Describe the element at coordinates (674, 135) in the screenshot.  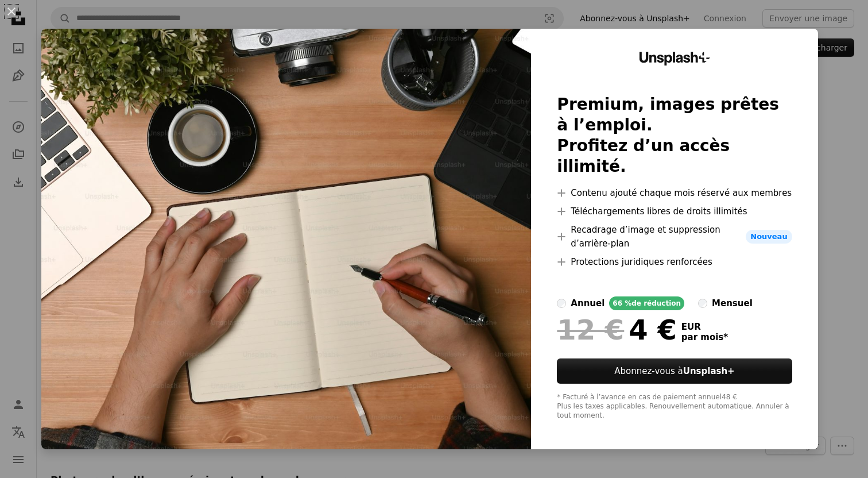
I see `h2: Premium, images prêtes à l’emploi. Profitez d’un accès illimité.` at that location.